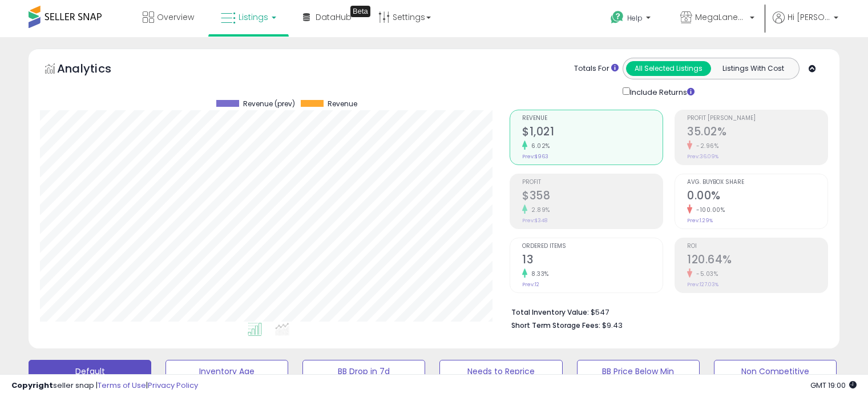 The image size is (868, 397). What do you see at coordinates (539, 209) in the screenshot?
I see `small: 2.89%` at bounding box center [539, 209].